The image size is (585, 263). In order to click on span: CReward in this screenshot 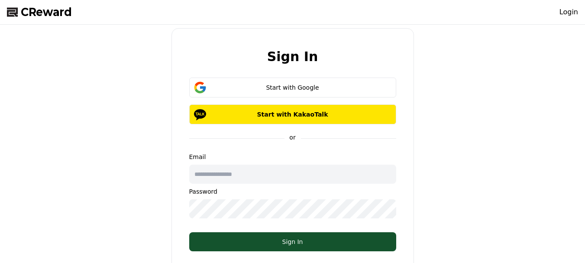, I will do `click(46, 12)`.